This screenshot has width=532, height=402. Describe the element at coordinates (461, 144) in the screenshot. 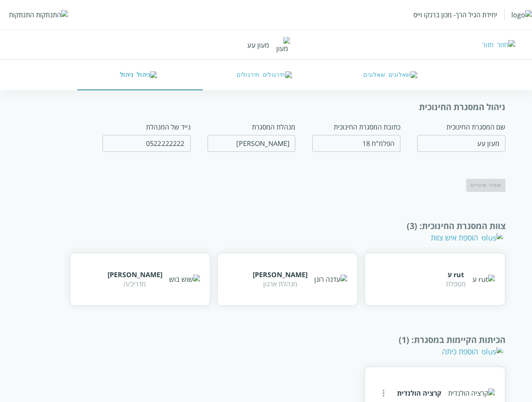

I see `input: שם המסגרת החינוכית` at that location.